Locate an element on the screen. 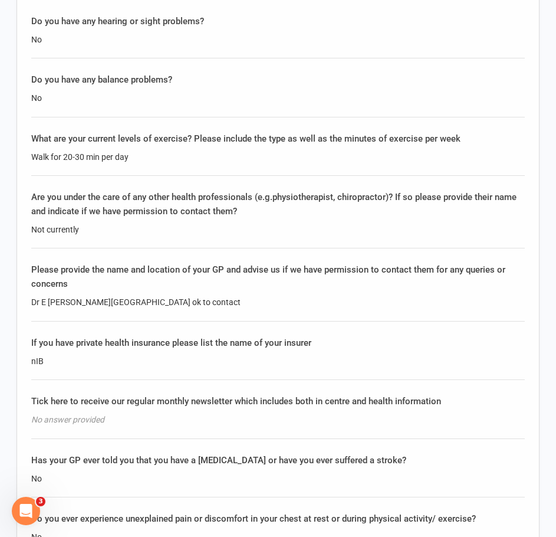 The height and width of the screenshot is (537, 556). div: Please provide the name and location of your GP and advise us if we have permission to contact th... is located at coordinates (278, 277).